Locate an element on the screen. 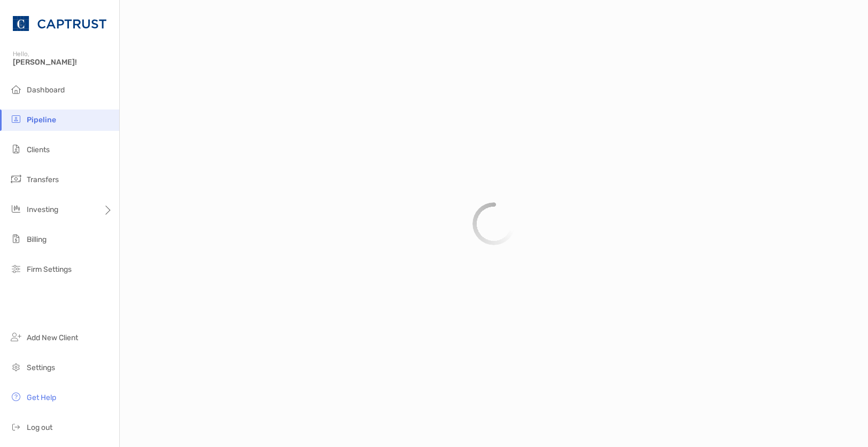 This screenshot has height=447, width=868. img: get-help icon is located at coordinates (16, 396).